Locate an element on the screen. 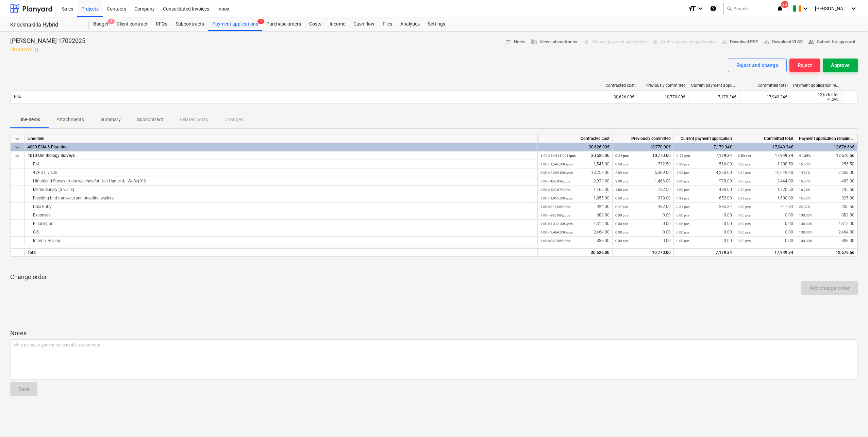 The image size is (868, 437). button: Approve is located at coordinates (840, 65).